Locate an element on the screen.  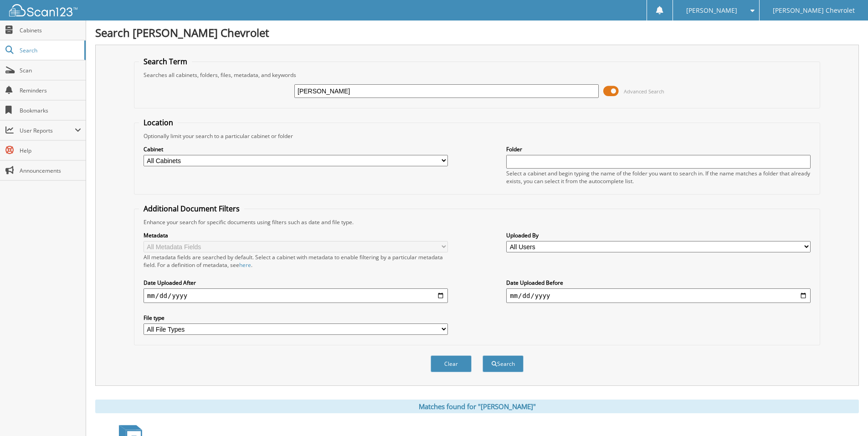
label: Cabinet is located at coordinates (296, 149).